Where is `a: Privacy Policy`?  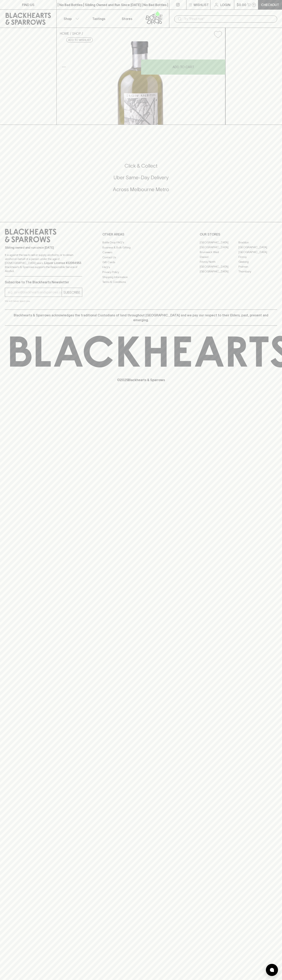 a: Privacy Policy is located at coordinates (141, 272).